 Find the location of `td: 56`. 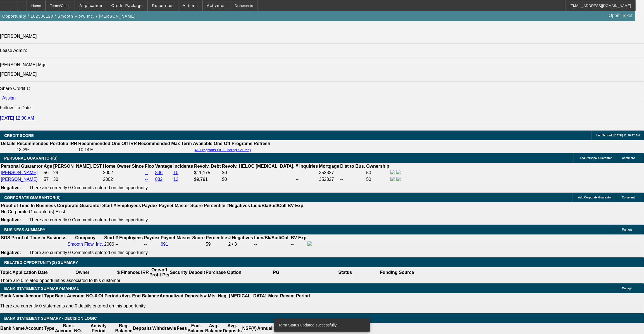

td: 56 is located at coordinates (48, 173).